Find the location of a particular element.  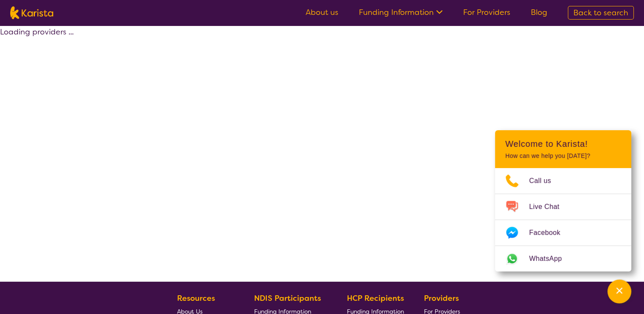

h2: Welcome to Karista! is located at coordinates (563, 144).